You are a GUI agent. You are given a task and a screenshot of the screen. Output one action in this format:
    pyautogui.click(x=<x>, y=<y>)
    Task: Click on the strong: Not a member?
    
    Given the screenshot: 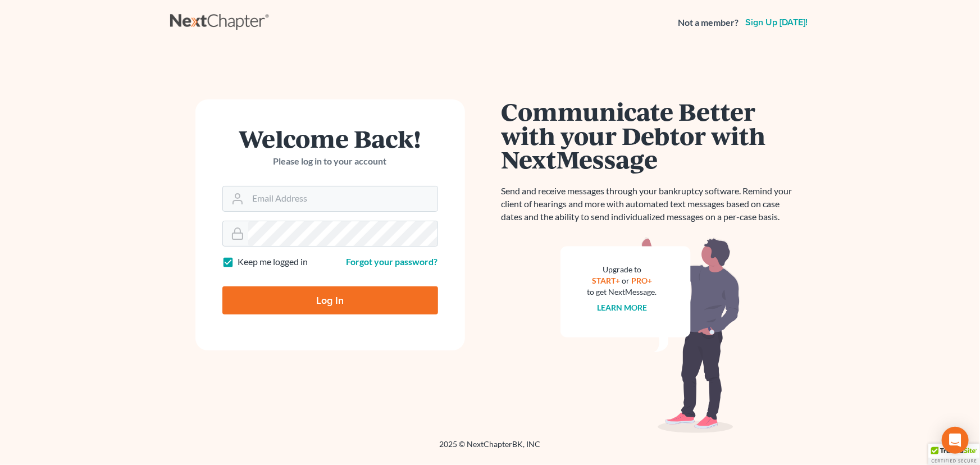 What is the action you would take?
    pyautogui.click(x=709, y=23)
    